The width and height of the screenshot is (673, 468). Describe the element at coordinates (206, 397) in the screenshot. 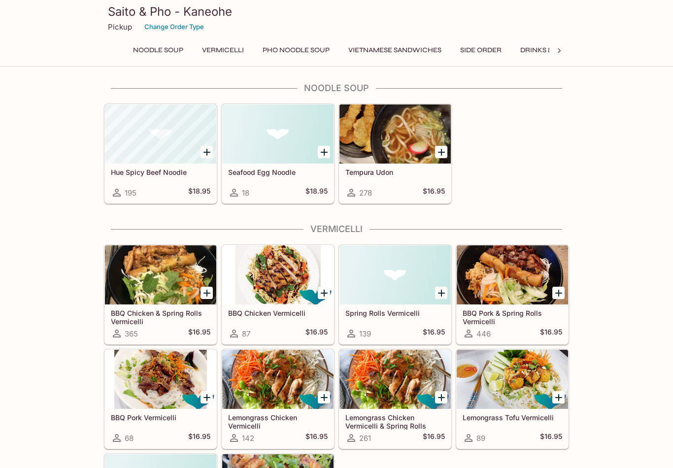

I see `button: Add BBQ Pork Vermicelli` at that location.